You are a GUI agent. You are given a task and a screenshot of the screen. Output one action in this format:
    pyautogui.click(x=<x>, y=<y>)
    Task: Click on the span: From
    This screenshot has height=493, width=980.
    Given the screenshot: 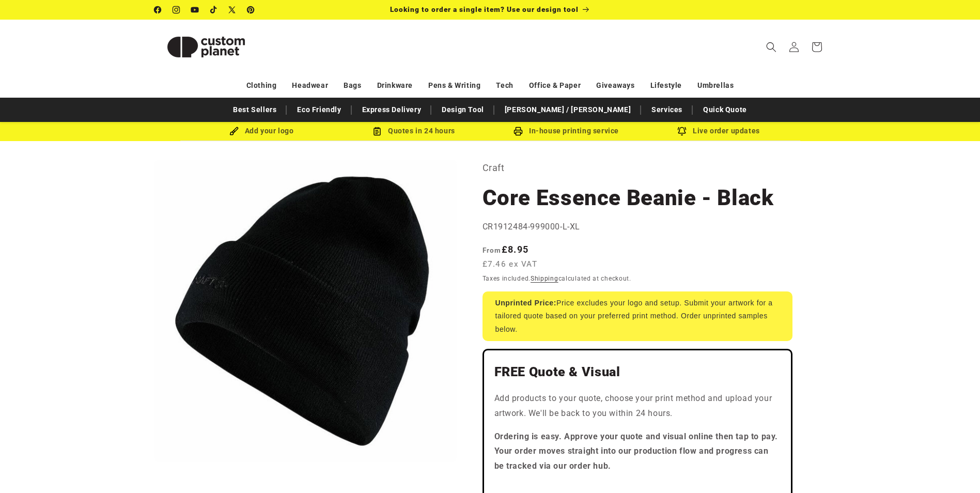 What is the action you would take?
    pyautogui.click(x=492, y=250)
    